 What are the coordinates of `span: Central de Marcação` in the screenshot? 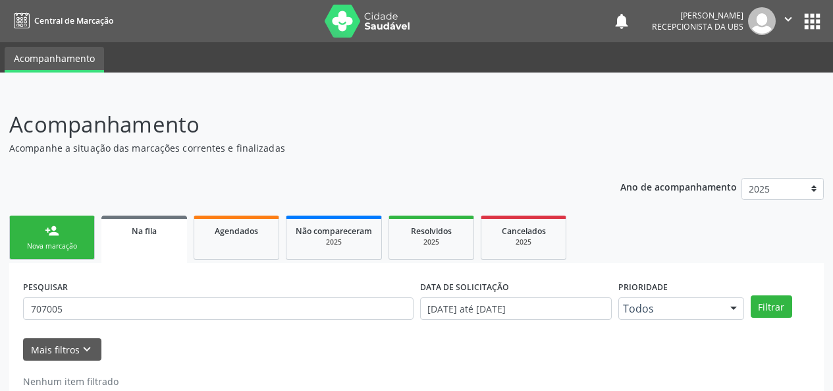 It's located at (74, 20).